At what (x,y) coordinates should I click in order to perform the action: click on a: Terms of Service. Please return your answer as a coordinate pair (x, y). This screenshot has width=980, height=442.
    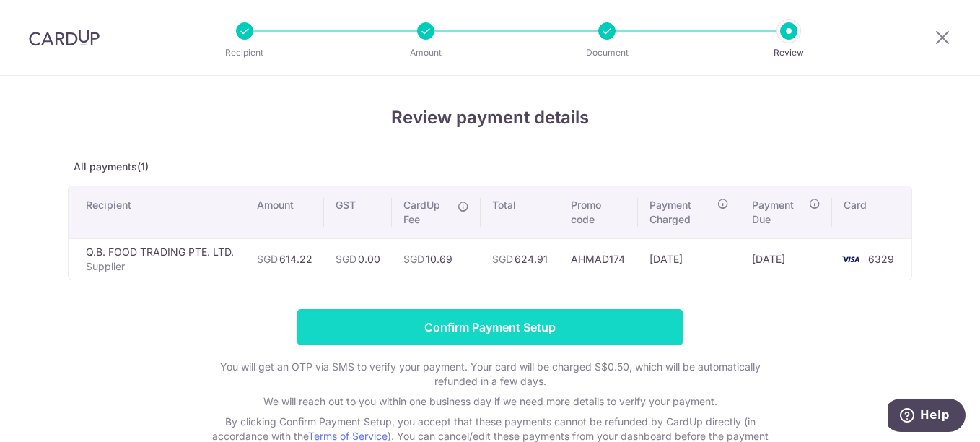
    Looking at the image, I should click on (348, 435).